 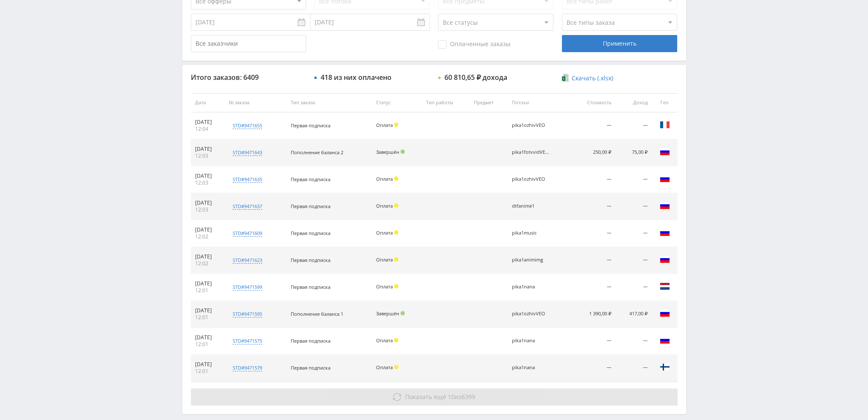 What do you see at coordinates (592, 78) in the screenshot?
I see `span: Скачать (.xlsx)` at bounding box center [592, 78].